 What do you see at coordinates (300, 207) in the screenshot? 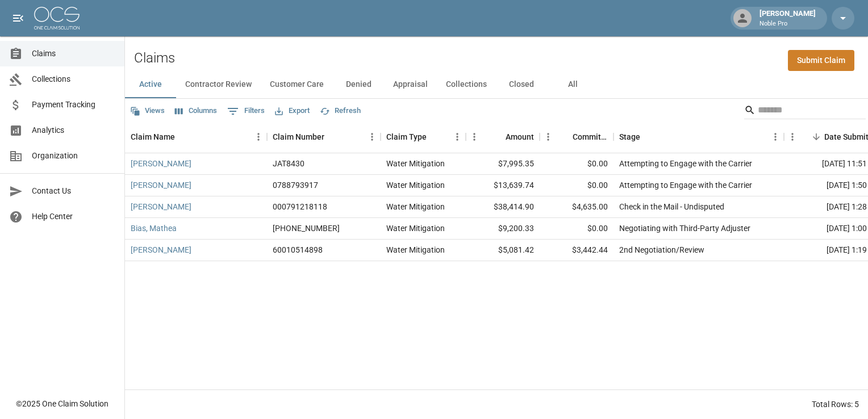
I see `div: 000791218118` at bounding box center [300, 207].